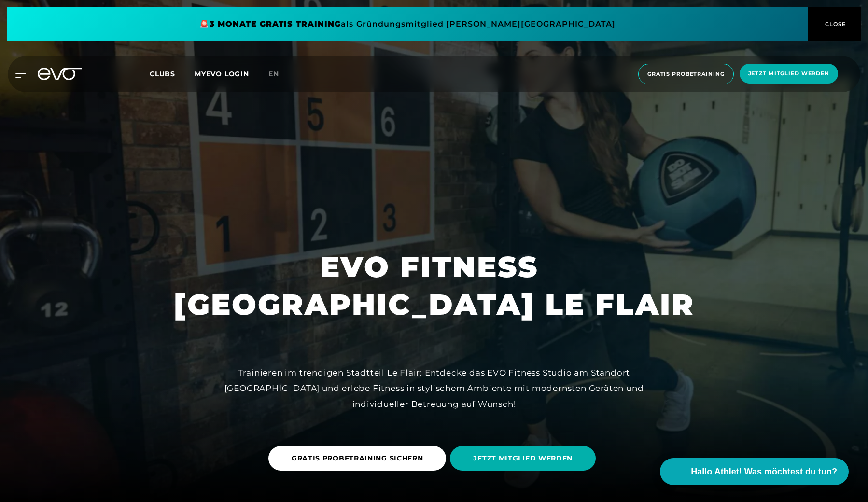  Describe the element at coordinates (686, 74) in the screenshot. I see `a: Gratis Probetraining` at that location.